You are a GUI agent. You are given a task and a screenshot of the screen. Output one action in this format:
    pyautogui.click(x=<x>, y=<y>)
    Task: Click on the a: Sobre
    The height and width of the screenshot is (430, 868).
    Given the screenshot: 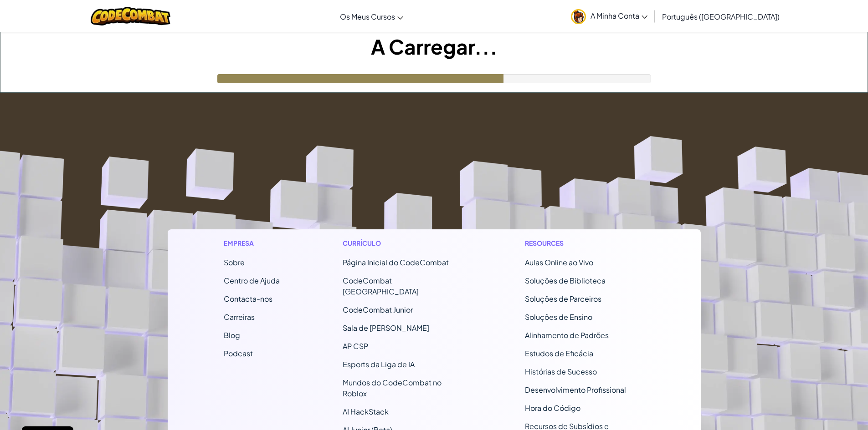 What is the action you would take?
    pyautogui.click(x=234, y=262)
    